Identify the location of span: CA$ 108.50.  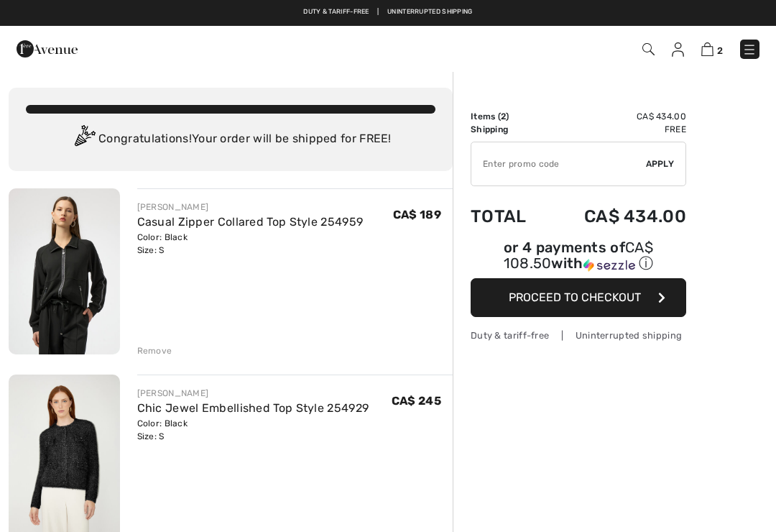
(578, 255).